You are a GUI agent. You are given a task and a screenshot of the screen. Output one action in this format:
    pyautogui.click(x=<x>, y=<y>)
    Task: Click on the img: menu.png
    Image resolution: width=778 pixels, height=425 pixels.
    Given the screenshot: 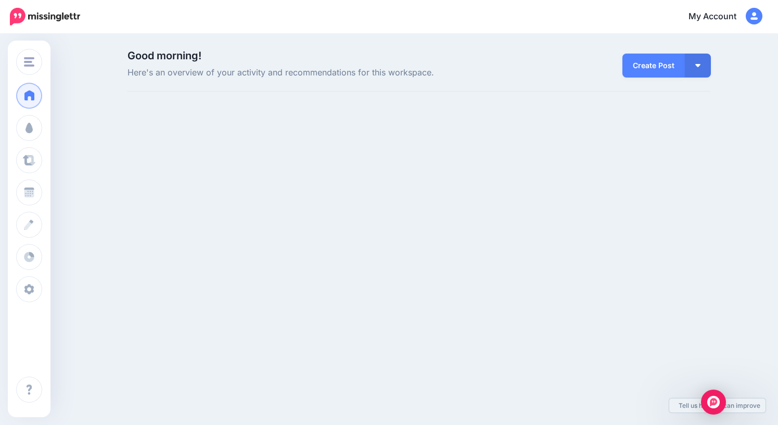 What is the action you would take?
    pyautogui.click(x=29, y=62)
    